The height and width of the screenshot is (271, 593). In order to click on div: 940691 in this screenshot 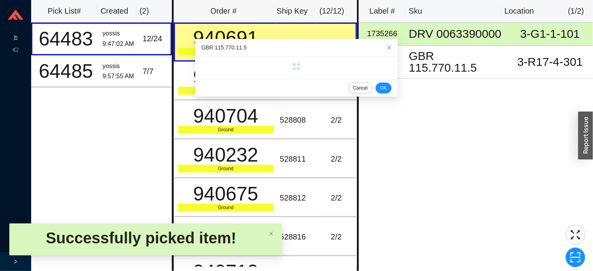, I will do `click(226, 38)`.